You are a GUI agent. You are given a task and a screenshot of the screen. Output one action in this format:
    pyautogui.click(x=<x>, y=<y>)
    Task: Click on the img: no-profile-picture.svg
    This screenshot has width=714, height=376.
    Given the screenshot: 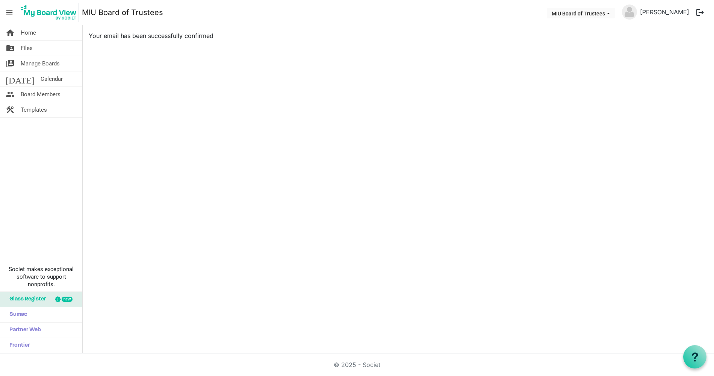 What is the action you would take?
    pyautogui.click(x=630, y=12)
    